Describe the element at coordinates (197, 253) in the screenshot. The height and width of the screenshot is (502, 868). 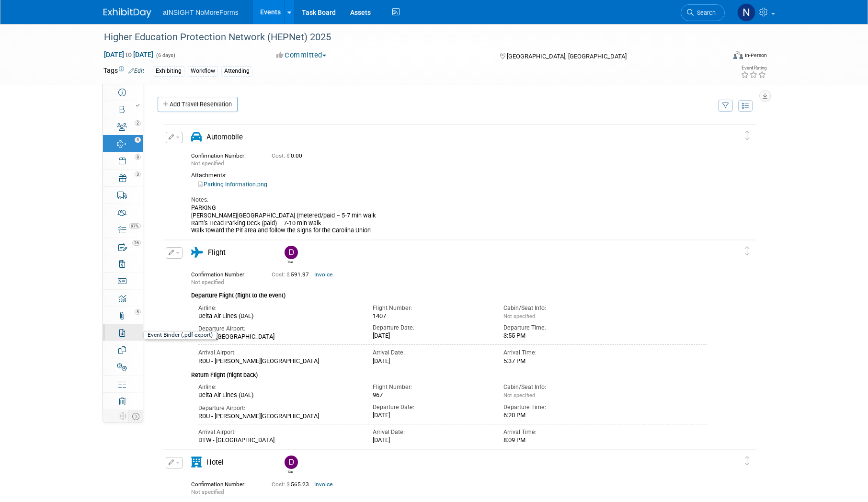
I see `i: Flight` at that location.